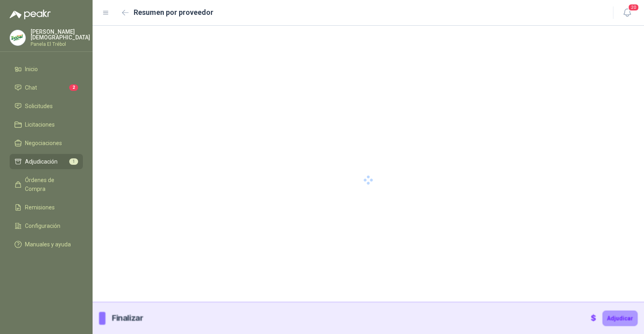  What do you see at coordinates (46, 226) in the screenshot?
I see `a: Configuración` at bounding box center [46, 226].